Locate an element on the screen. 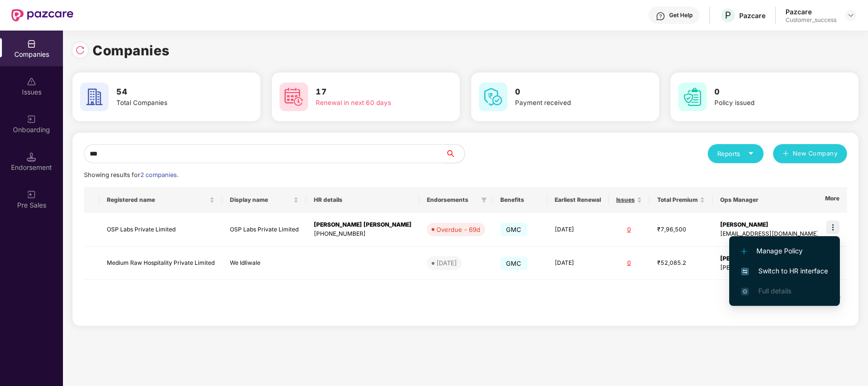 The width and height of the screenshot is (868, 386). img: svg+xml;base64,PHN2ZyB4bWxucz0iaHR0cDovL3d3dy53My5vcmcvMjAwMC9zdmciIHdpZHRoPSIxNi4zNjMiIGhlaWdodD... is located at coordinates (745, 291).